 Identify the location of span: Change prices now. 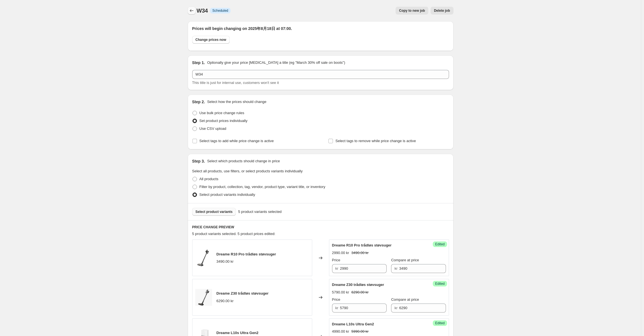
(211, 40).